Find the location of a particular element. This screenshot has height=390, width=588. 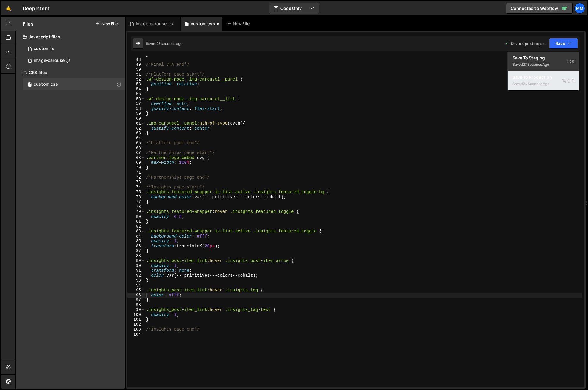

div: 74 is located at coordinates (136, 187).